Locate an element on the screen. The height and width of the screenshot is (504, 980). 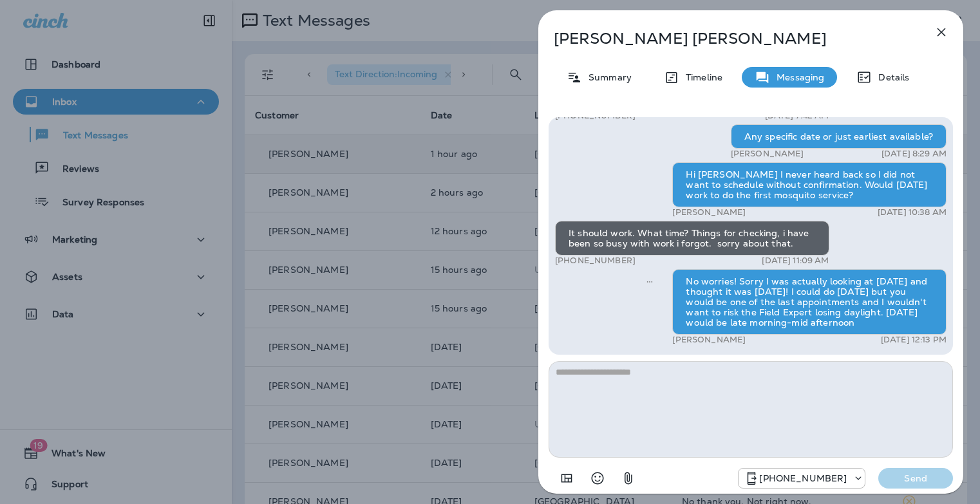
span: Sent is located at coordinates (650, 281).